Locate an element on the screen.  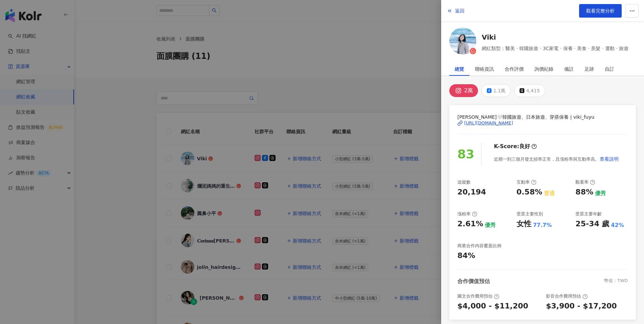
div: 觀看率 is located at coordinates (585, 182).